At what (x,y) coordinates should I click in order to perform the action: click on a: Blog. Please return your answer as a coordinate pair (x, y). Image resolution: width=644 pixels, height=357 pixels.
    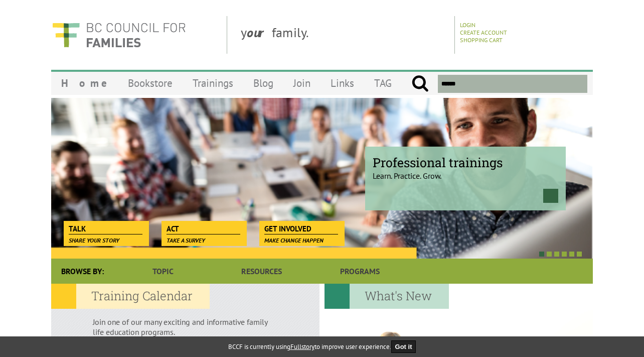
    Looking at the image, I should click on (263, 83).